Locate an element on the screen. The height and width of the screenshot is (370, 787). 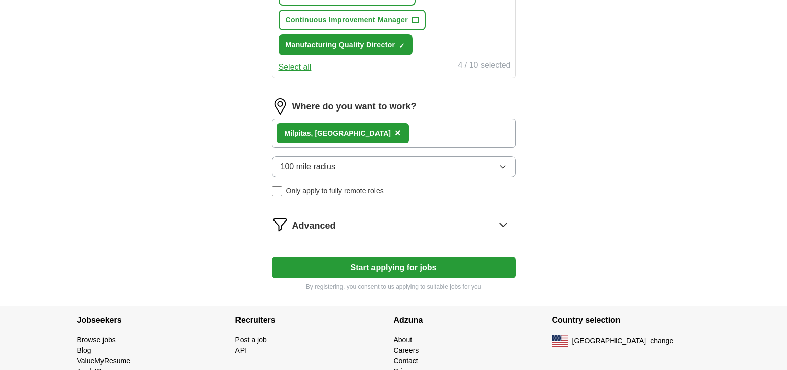
input: Only apply to fully remote roles is located at coordinates (277, 191).